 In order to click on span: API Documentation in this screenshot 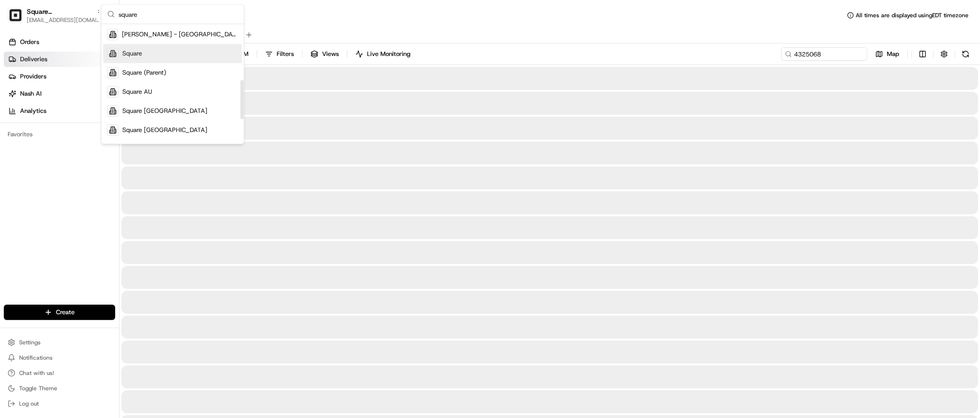, I will do `click(122, 143)`.